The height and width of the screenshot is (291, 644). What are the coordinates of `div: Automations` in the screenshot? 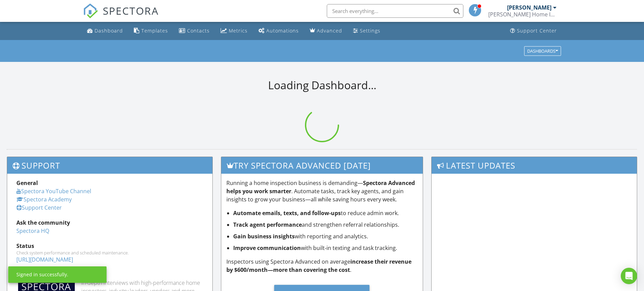 It's located at (282, 30).